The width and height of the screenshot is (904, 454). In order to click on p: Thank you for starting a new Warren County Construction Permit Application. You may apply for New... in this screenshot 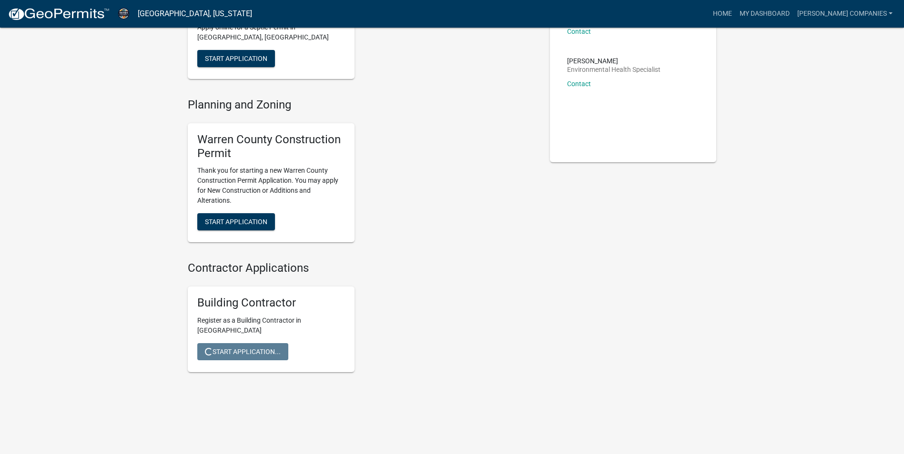, I will do `click(271, 186)`.